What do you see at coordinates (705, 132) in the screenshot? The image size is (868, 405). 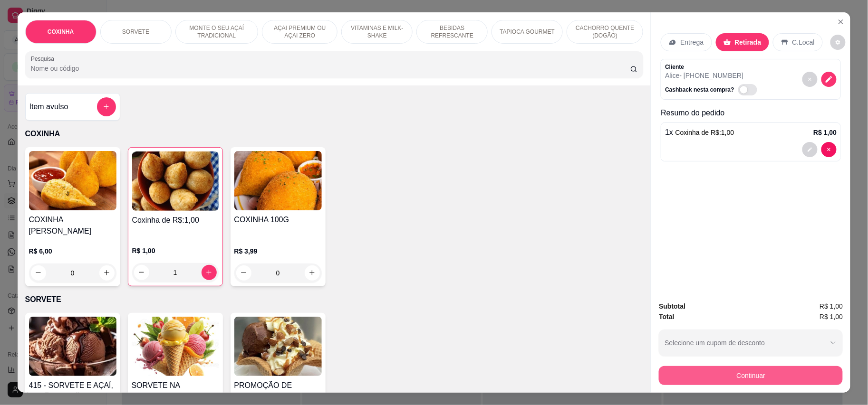 I see `span: Coxinha de R$:1,00` at bounding box center [705, 132].